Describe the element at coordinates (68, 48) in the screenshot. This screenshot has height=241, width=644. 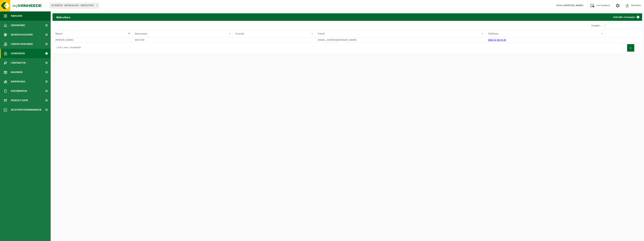
I see `div: 1 tot 1 van 1 resultaten` at that location.